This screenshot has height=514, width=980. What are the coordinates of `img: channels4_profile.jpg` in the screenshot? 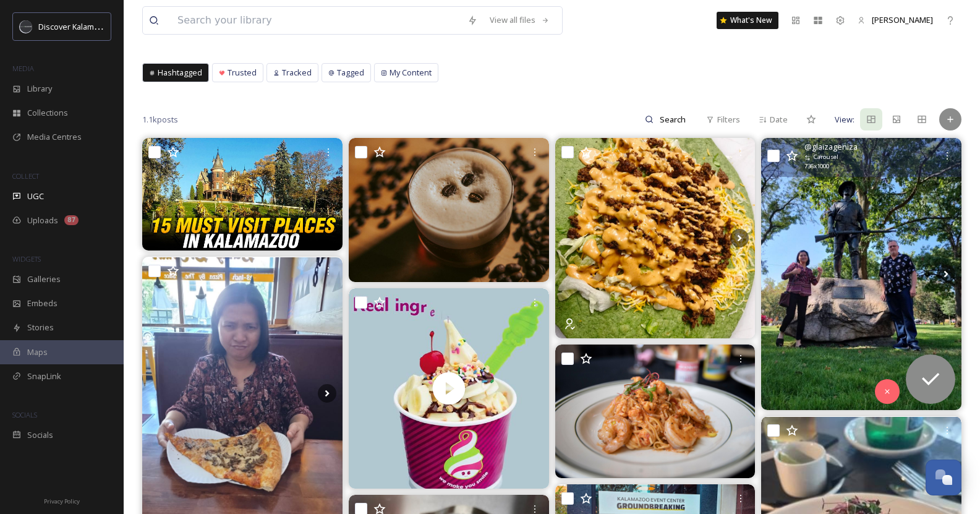 It's located at (26, 26).